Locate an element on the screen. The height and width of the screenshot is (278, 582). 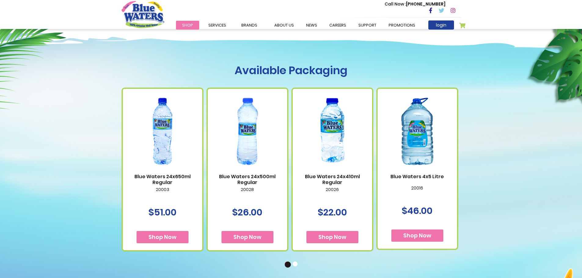
a: support is located at coordinates (367, 25).